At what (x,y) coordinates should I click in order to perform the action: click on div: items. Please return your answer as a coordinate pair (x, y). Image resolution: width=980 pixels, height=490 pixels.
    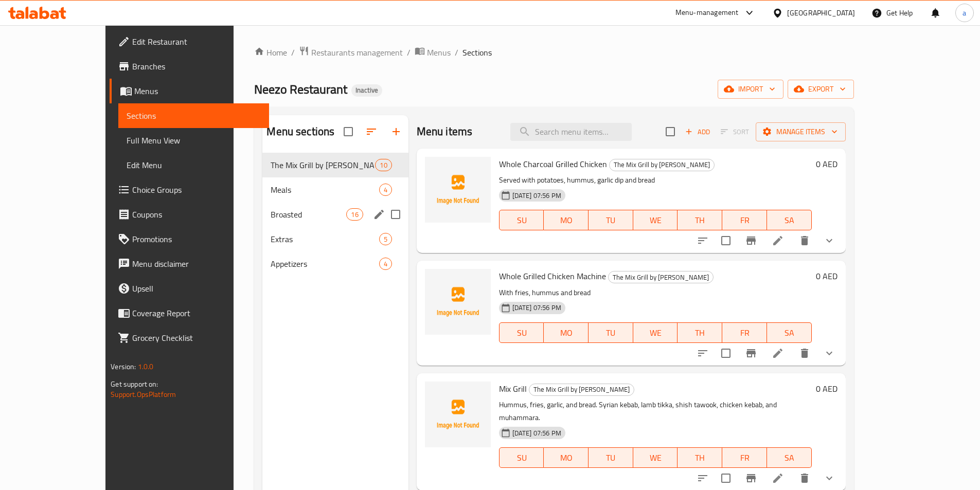
    Looking at the image, I should click on (354, 214).